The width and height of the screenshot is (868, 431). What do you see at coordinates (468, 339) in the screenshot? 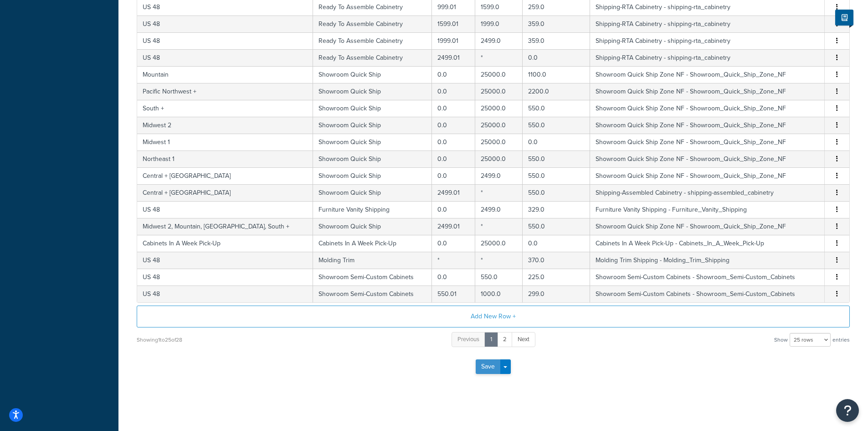
I see `a: Previous` at bounding box center [468, 339].